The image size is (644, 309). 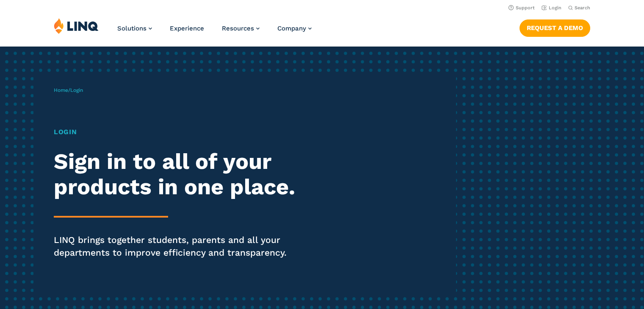 I want to click on span: Solutions, so click(x=131, y=29).